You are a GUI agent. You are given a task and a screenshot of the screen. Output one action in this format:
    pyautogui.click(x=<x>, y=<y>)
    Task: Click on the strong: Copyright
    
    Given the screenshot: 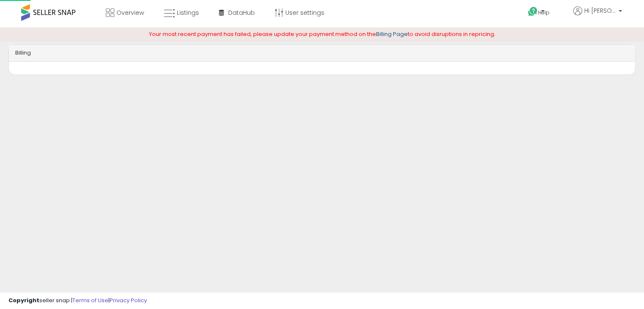 What is the action you would take?
    pyautogui.click(x=24, y=300)
    